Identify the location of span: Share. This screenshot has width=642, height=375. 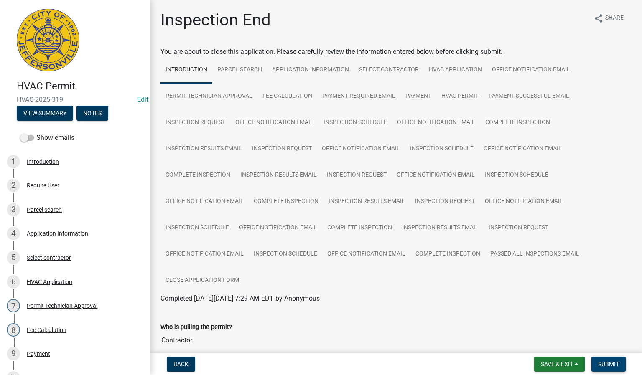
(615, 18).